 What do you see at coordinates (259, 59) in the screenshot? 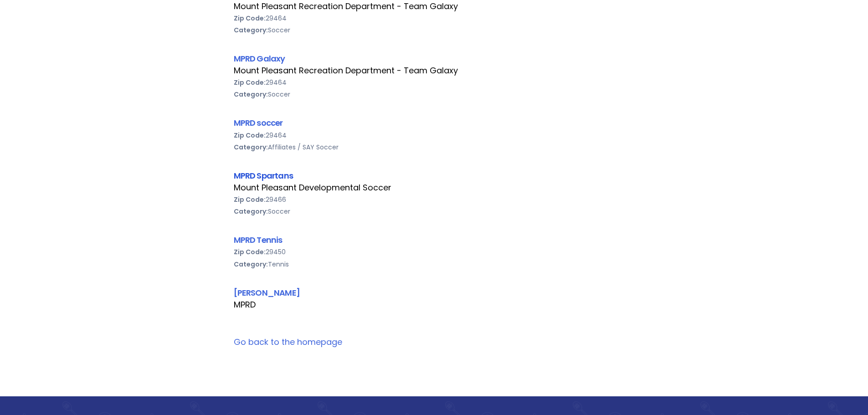
I see `a: MPRD Galaxy` at bounding box center [259, 59].